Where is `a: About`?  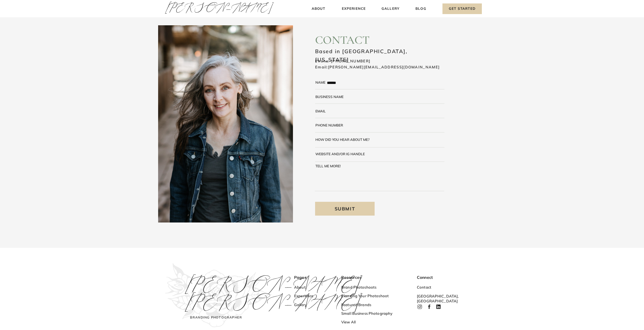 a: About is located at coordinates (318, 9).